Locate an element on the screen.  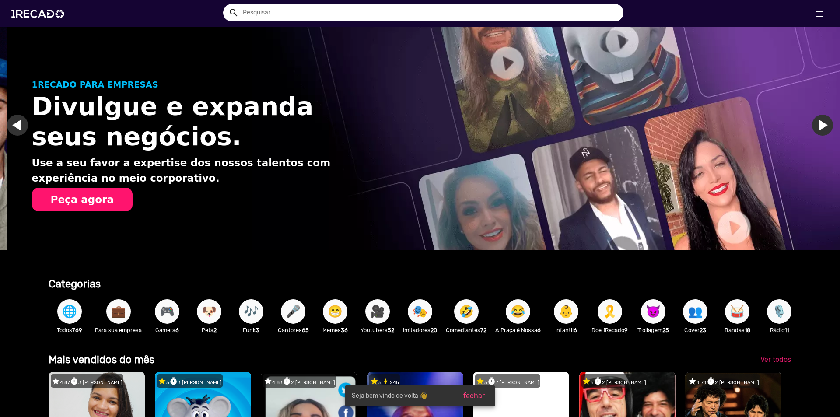
mat-icon: Início is located at coordinates (820, 14).